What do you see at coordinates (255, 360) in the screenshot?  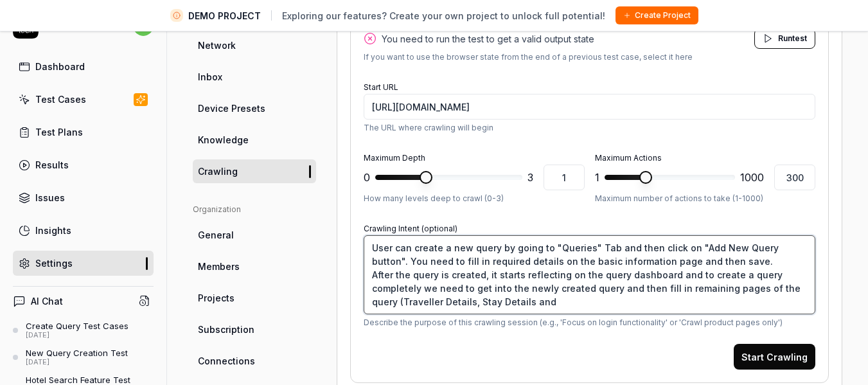 I see `a: Connections` at bounding box center [255, 360].